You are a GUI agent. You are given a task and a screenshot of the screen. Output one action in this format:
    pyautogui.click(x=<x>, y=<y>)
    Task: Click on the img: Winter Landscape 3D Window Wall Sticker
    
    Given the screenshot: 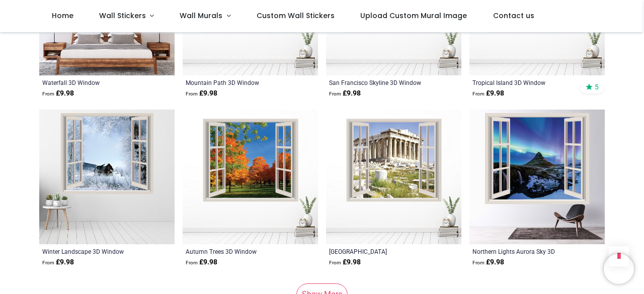 What is the action you would take?
    pyautogui.click(x=107, y=177)
    